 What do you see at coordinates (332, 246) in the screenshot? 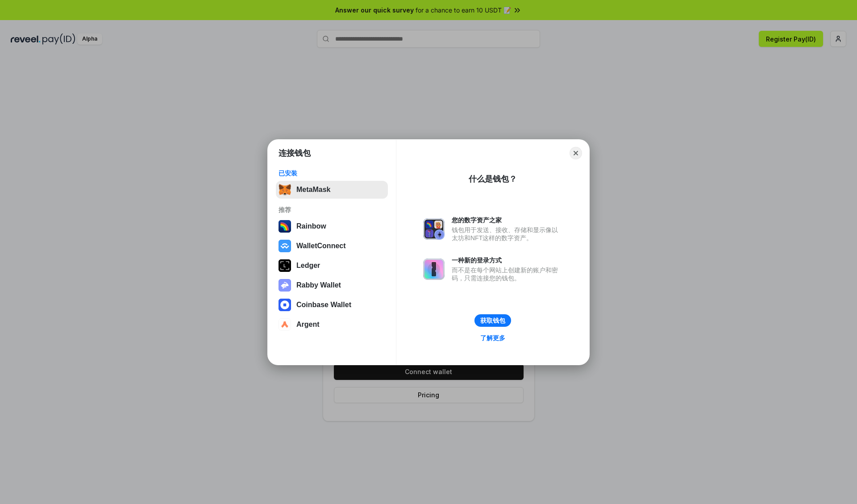
I see `button: WalletConnect` at bounding box center [332, 246].